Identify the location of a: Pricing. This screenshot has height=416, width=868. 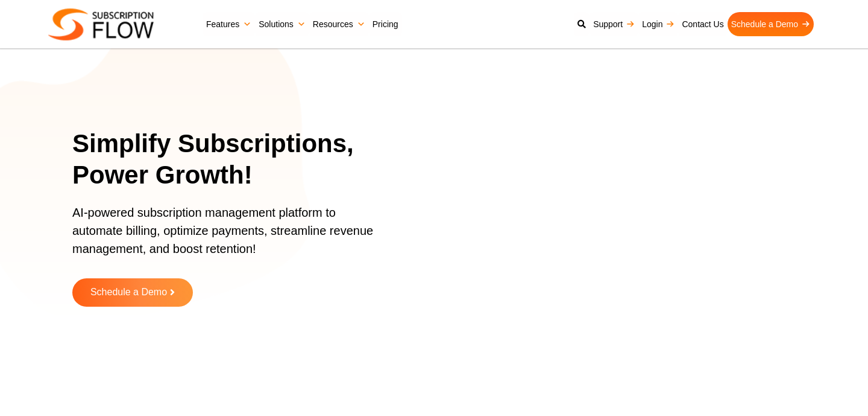
(385, 24).